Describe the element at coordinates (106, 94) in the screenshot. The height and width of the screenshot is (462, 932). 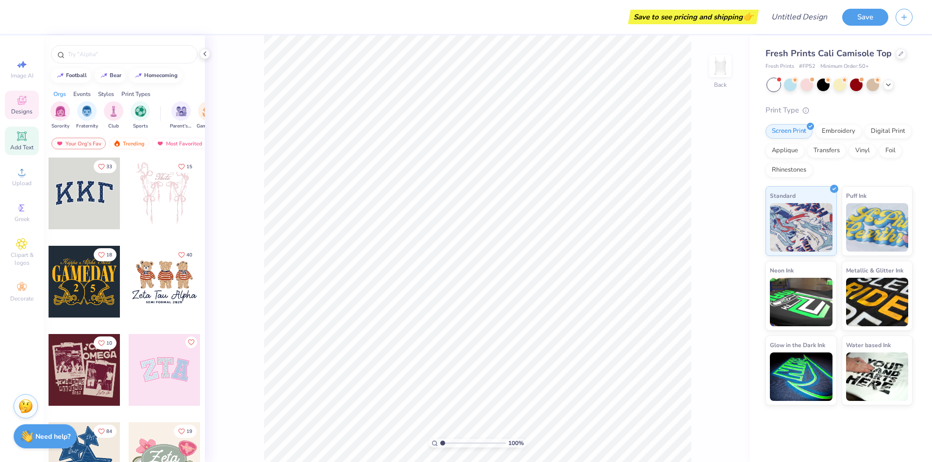
I see `div: Styles` at that location.